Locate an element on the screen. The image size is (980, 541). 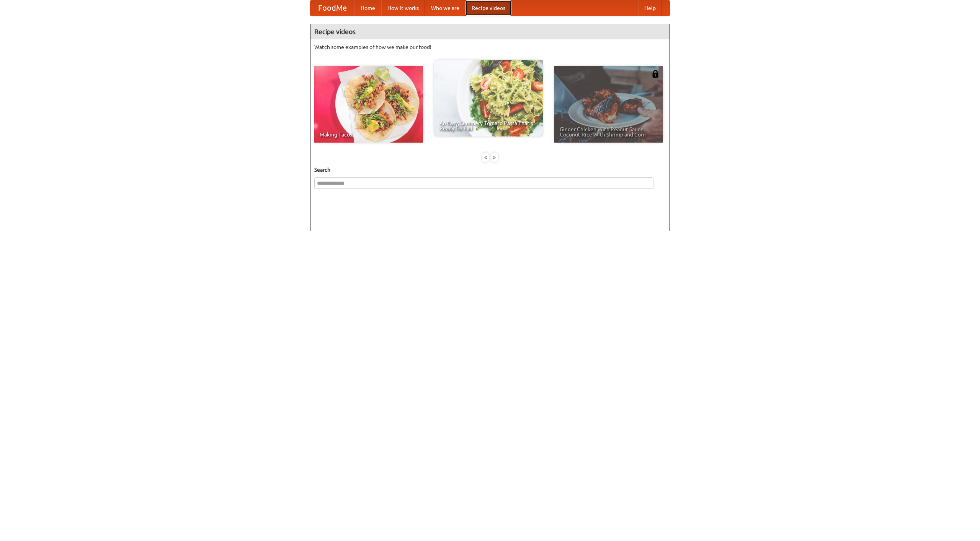
a: Help is located at coordinates (650, 8).